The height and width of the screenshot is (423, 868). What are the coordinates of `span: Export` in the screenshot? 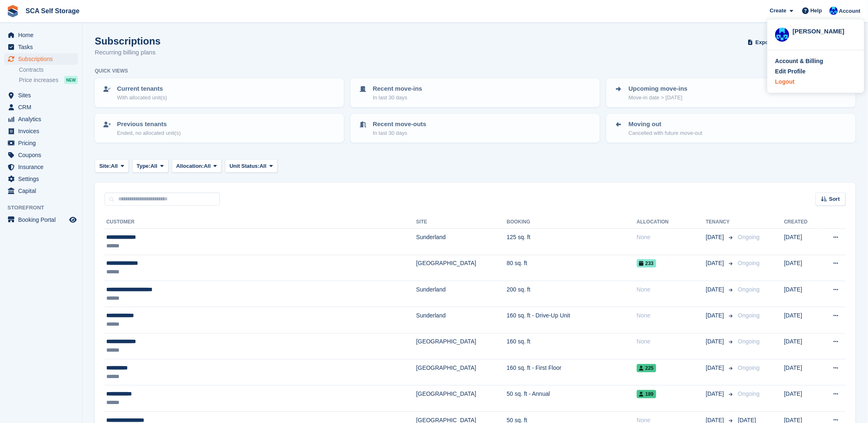 It's located at (764, 42).